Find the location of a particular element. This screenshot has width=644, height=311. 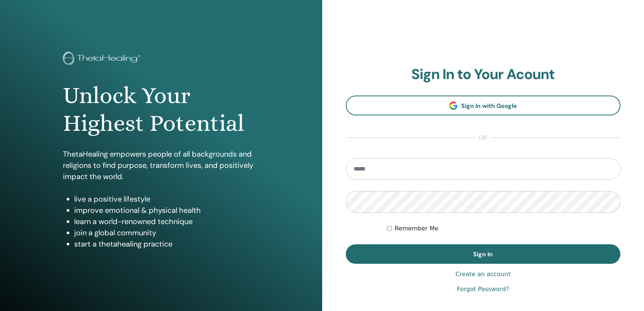

a: Forgot Password? is located at coordinates (483, 290).